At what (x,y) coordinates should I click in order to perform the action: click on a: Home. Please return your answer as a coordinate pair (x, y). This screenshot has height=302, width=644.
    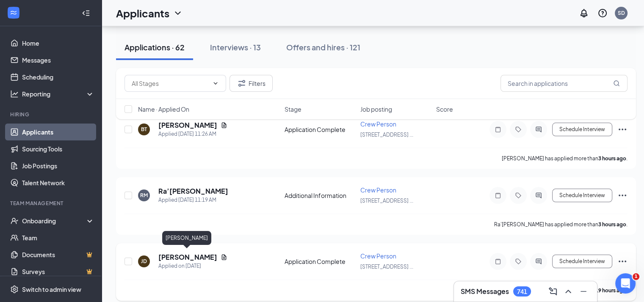
    Looking at the image, I should click on (58, 43).